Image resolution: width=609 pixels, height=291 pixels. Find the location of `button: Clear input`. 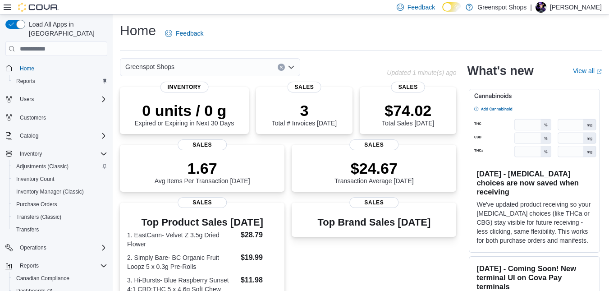

button: Clear input is located at coordinates (281, 67).